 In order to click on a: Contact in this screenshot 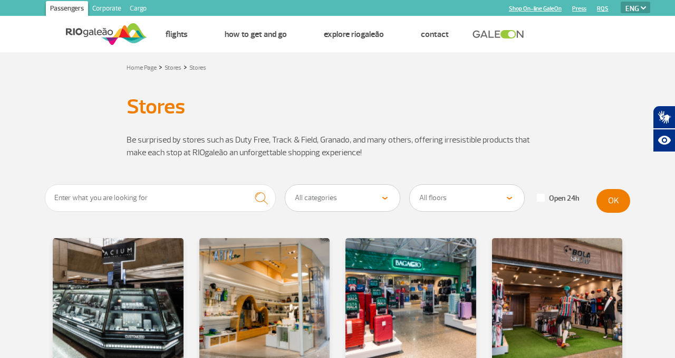, I will do `click(435, 34)`.